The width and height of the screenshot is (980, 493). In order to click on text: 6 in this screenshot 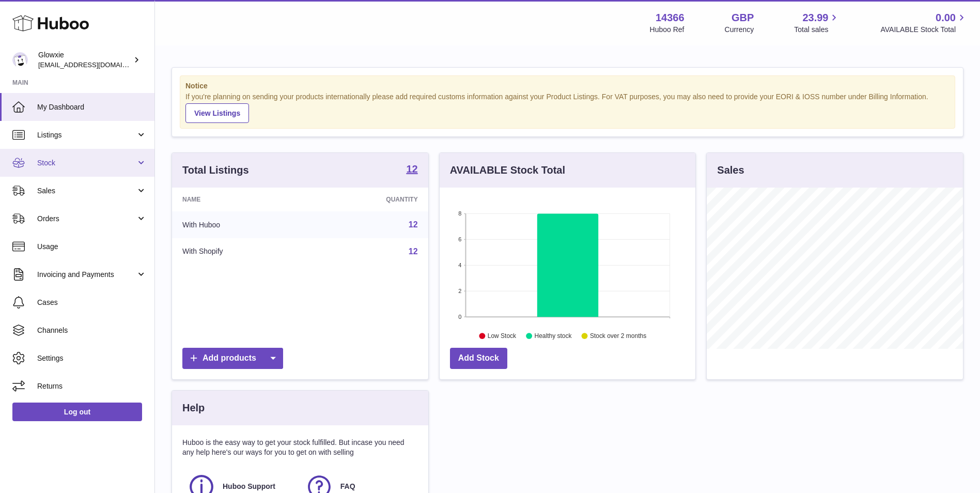, I will do `click(460, 239)`.